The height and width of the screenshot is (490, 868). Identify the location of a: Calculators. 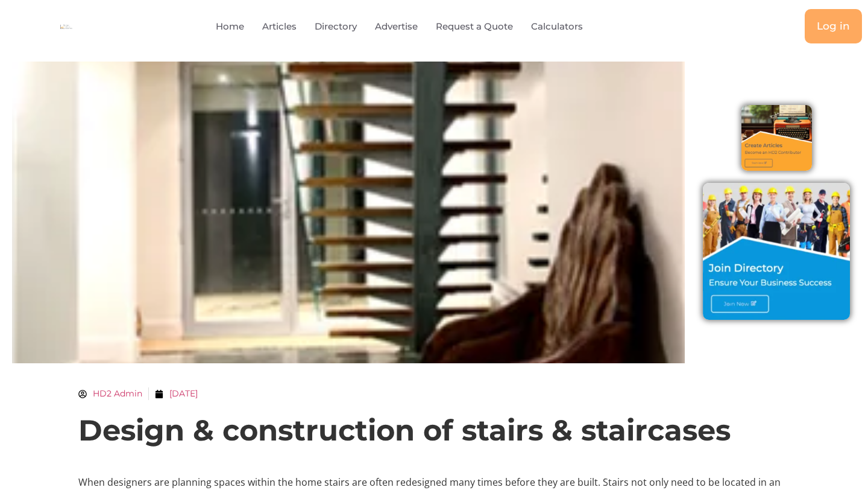
(556, 27).